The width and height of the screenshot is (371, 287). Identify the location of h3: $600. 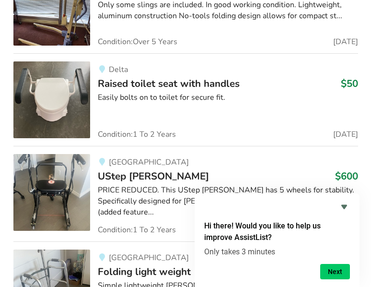
(347, 176).